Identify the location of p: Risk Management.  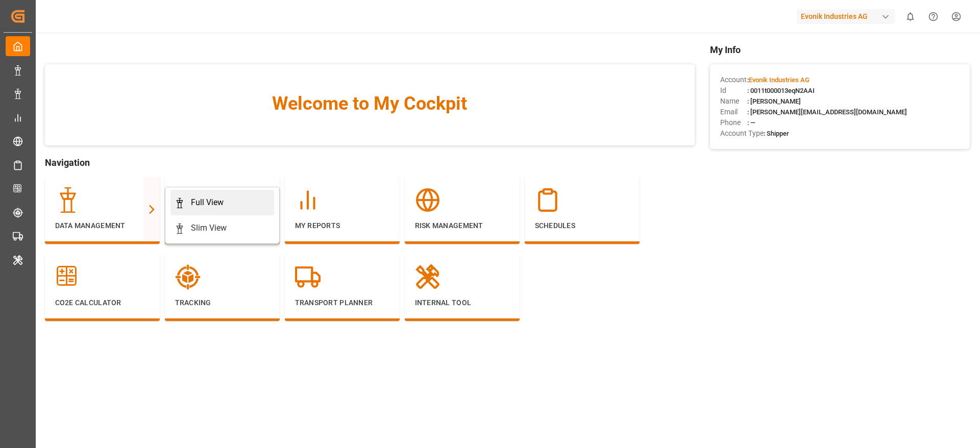
(461, 226).